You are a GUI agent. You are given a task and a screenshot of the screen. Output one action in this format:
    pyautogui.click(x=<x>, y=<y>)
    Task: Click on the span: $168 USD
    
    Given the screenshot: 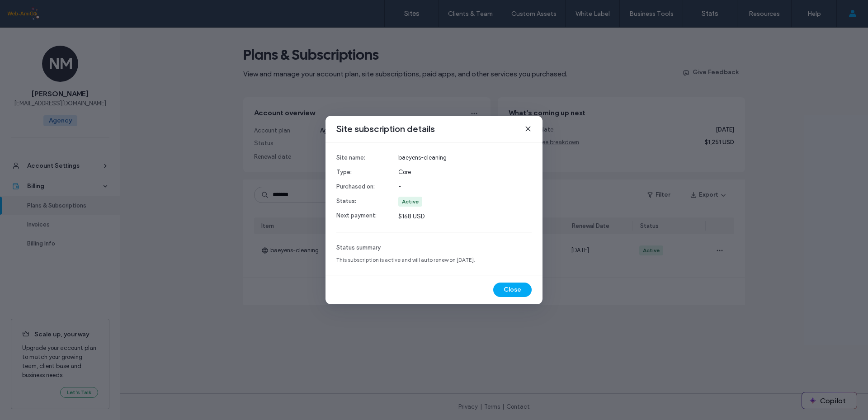 What is the action you would take?
    pyautogui.click(x=465, y=216)
    